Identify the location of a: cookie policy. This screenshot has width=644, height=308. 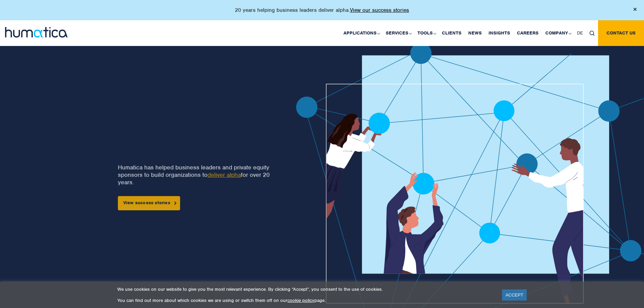
(300, 300).